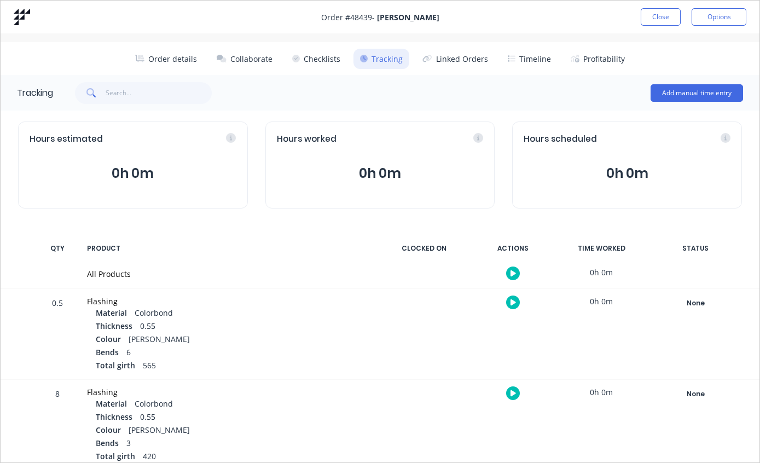 The height and width of the screenshot is (463, 760). What do you see at coordinates (598, 59) in the screenshot?
I see `button: Profitability` at bounding box center [598, 59].